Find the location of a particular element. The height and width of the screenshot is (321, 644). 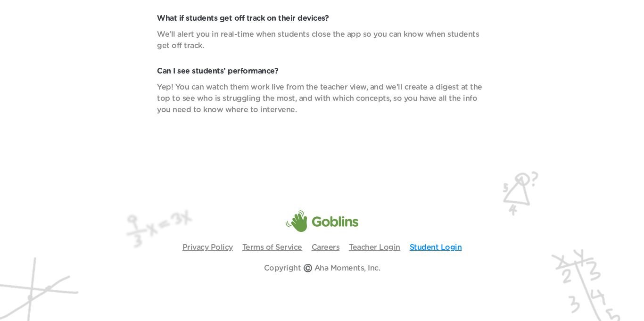

p: Can I see students’ performance? is located at coordinates (322, 71).